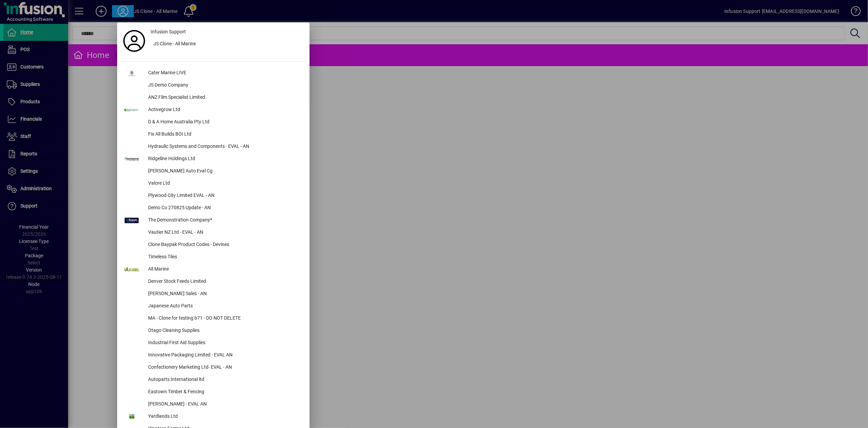 The image size is (868, 428). Describe the element at coordinates (168, 32) in the screenshot. I see `span: Infusion Support` at that location.